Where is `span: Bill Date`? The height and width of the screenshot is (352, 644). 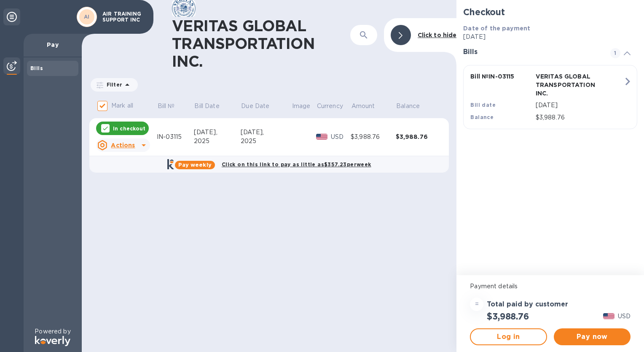 span: Bill Date is located at coordinates (212, 106).